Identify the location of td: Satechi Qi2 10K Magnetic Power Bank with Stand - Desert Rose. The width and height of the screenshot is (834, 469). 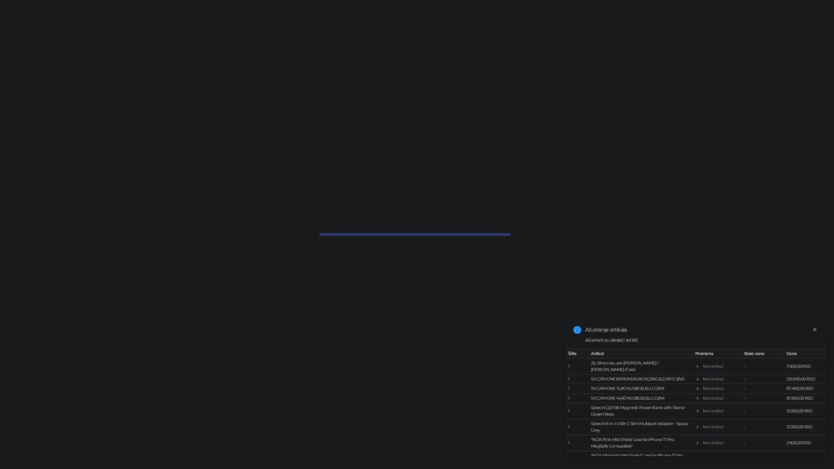
(641, 411).